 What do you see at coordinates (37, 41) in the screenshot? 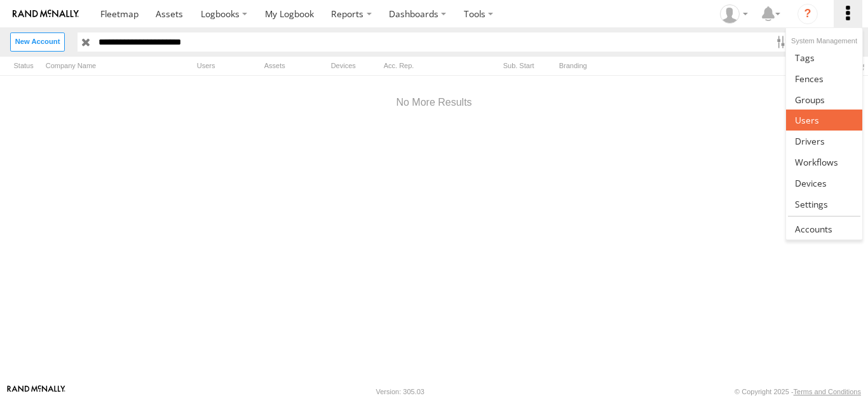
I see `label: Create New Account` at bounding box center [37, 41].